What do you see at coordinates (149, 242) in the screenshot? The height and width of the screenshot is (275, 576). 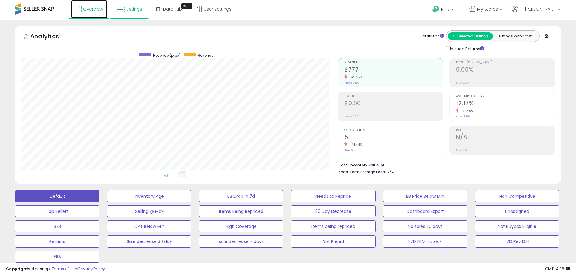 I see `button: Sale decrease 30 day` at bounding box center [149, 242].